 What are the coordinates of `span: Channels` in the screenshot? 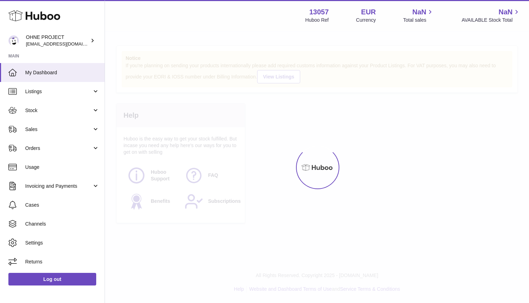 It's located at (62, 224).